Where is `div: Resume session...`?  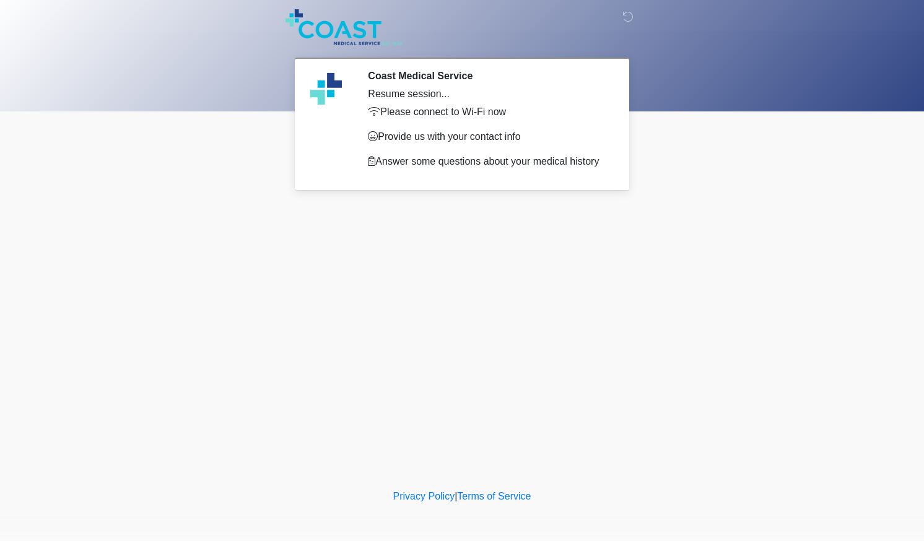
div: Resume session... is located at coordinates (487, 94).